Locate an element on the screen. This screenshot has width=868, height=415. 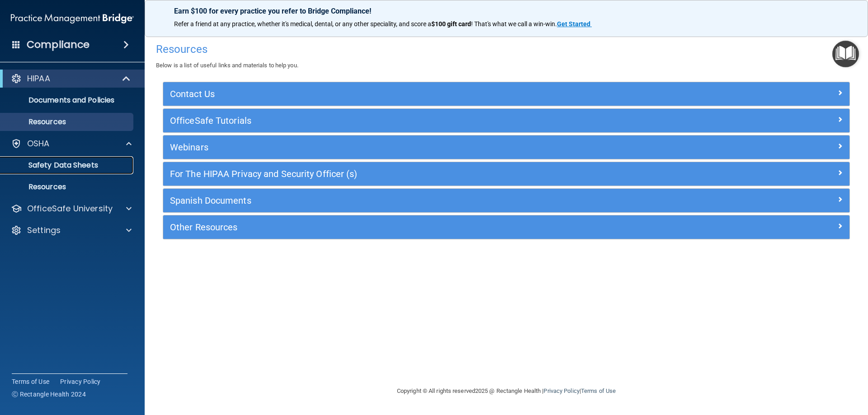
p: Earn $100 for every practice you refer to Bridge Compliance! is located at coordinates (506, 11).